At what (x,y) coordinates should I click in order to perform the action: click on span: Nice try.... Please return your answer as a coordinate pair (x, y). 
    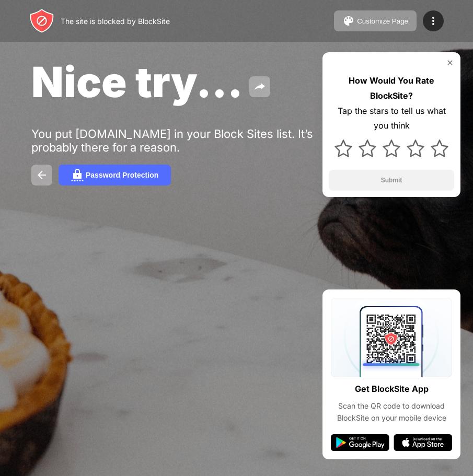
    Looking at the image, I should click on (137, 81).